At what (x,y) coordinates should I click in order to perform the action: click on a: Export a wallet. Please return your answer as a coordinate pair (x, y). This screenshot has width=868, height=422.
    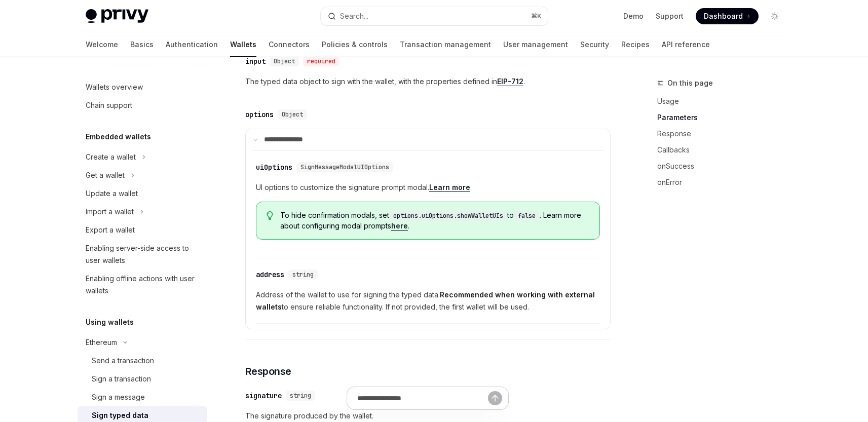
    Looking at the image, I should click on (142, 230).